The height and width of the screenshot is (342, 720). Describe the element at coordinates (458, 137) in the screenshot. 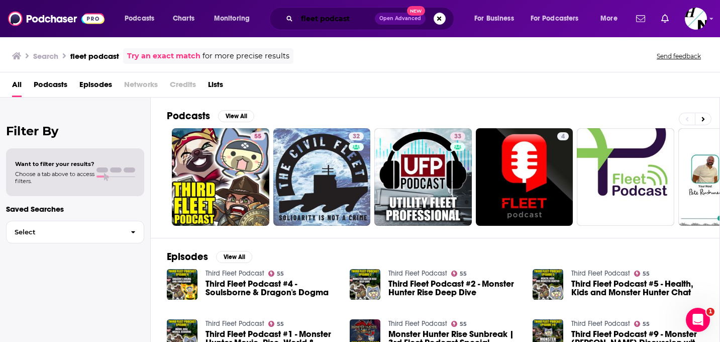

I see `span: 33` at that location.